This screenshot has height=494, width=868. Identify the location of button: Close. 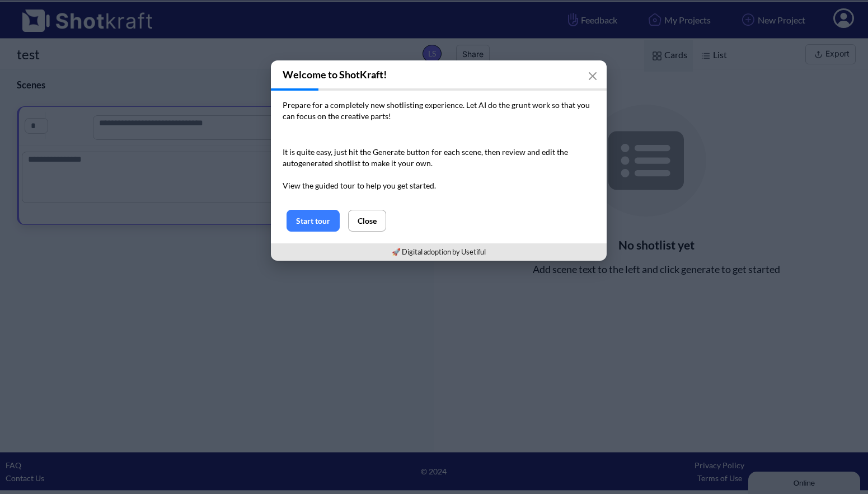
(367, 220).